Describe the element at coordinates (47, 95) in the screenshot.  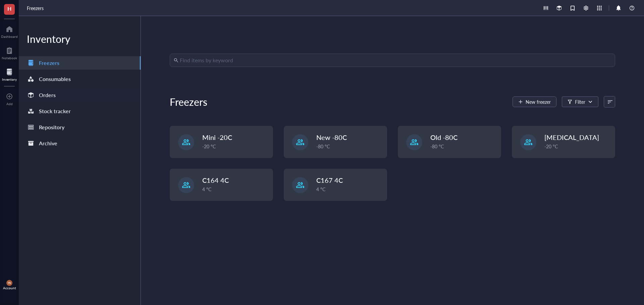
I see `div: Orders` at that location.